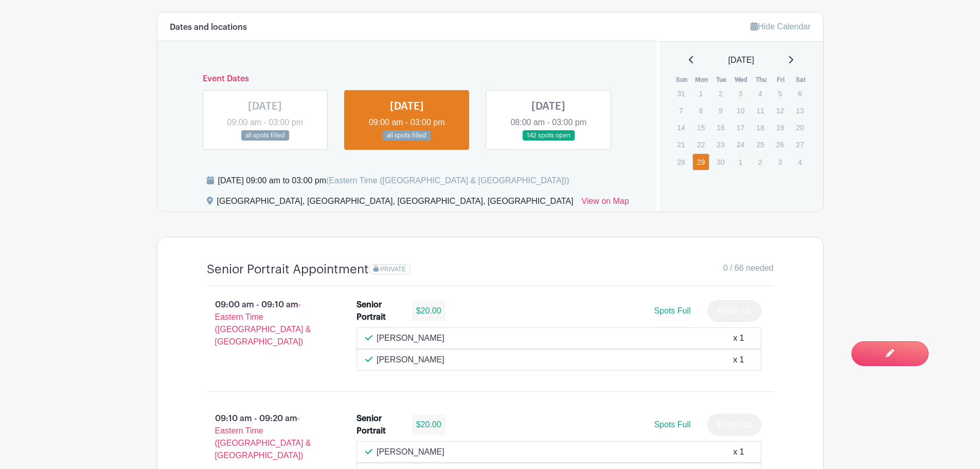  I want to click on p: 31, so click(681, 93).